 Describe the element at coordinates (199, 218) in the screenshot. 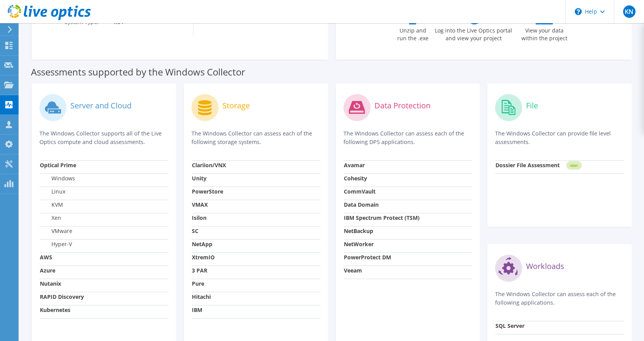

I see `strong: Isilon` at that location.